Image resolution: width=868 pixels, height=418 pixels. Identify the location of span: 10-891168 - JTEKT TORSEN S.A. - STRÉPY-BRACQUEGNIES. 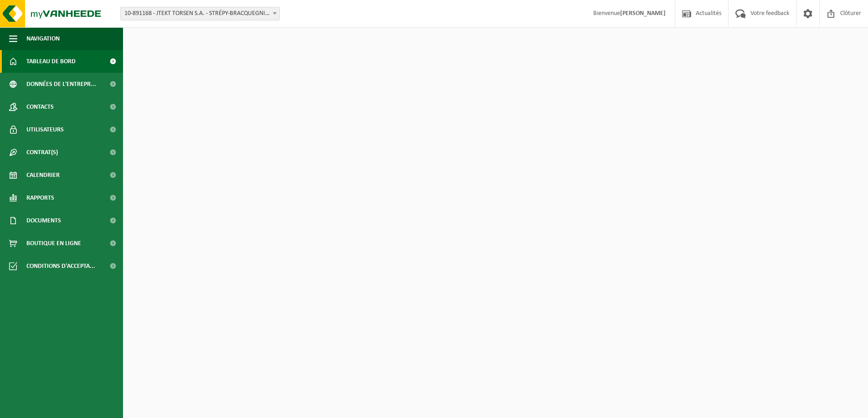
(200, 13).